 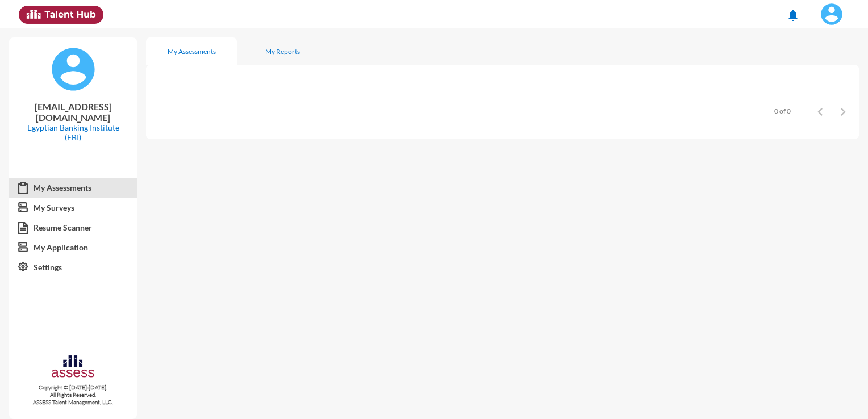 I want to click on button: Settings, so click(x=73, y=267).